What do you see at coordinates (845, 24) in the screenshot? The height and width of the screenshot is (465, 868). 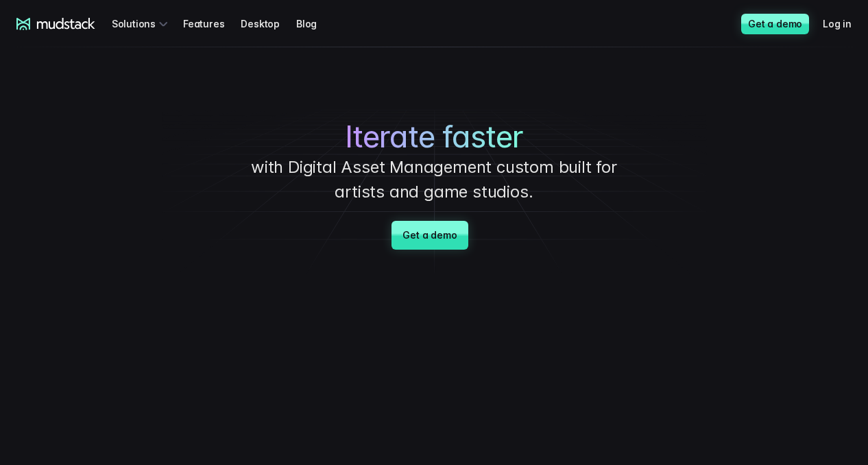 I see `a: Log in` at bounding box center [845, 24].